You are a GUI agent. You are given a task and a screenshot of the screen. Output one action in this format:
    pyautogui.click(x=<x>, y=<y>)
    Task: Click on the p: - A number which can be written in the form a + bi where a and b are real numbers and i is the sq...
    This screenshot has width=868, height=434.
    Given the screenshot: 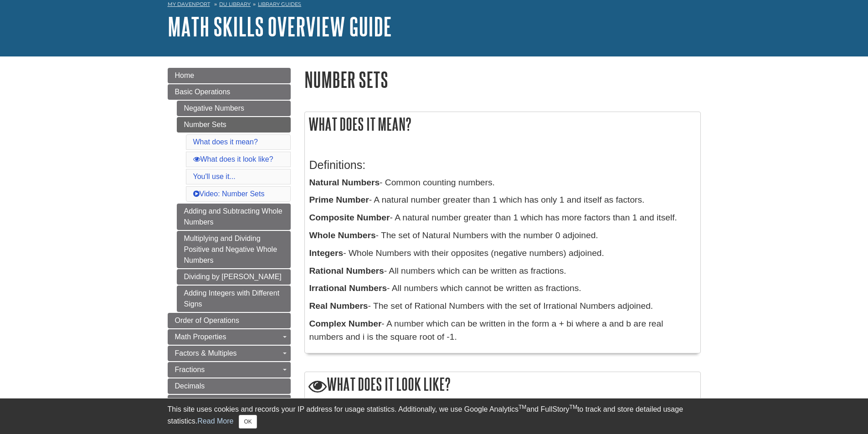 What is the action you would take?
    pyautogui.click(x=502, y=331)
    